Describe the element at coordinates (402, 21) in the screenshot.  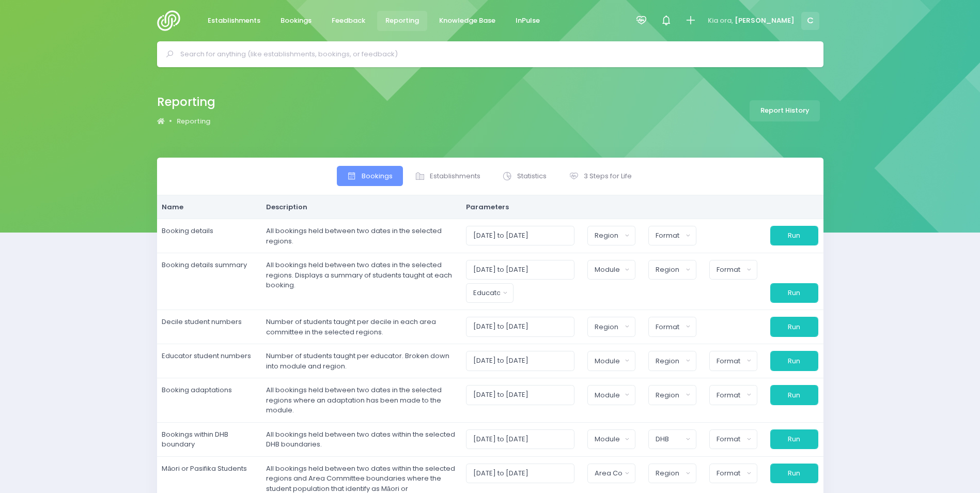
I see `span: Reporting` at that location.